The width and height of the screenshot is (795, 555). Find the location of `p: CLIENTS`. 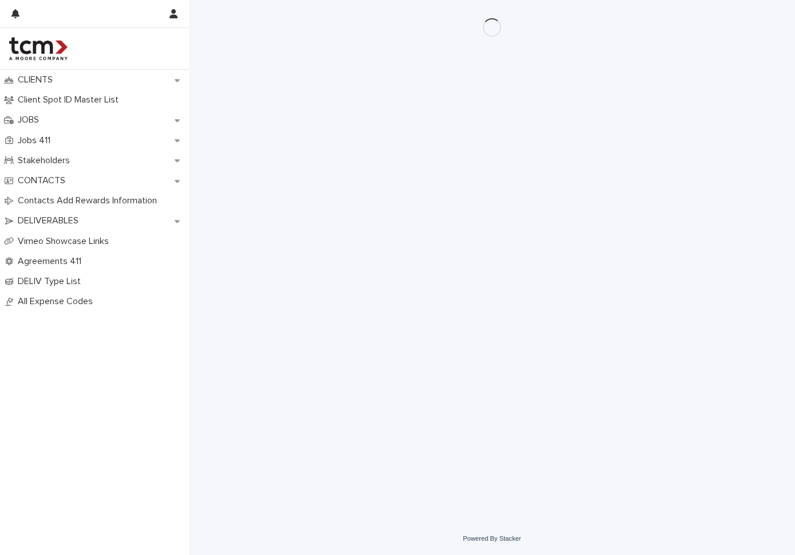

p: CLIENTS is located at coordinates (37, 80).